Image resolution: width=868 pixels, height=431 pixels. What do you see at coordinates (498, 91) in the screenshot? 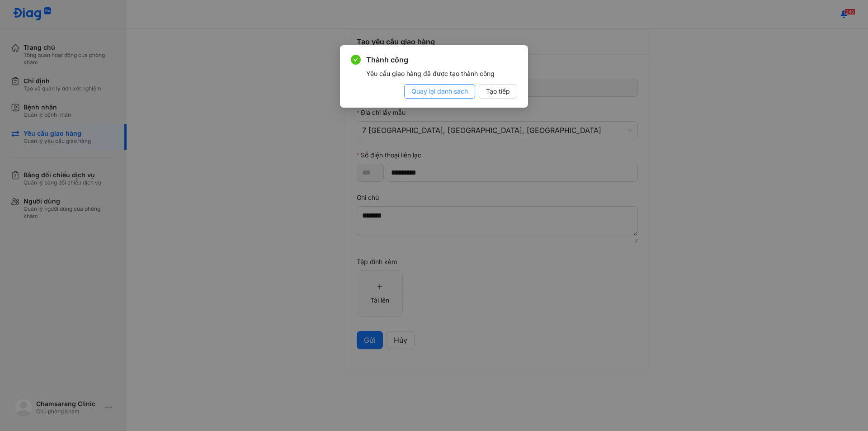
I see `span: Tạo tiếp` at bounding box center [498, 91].